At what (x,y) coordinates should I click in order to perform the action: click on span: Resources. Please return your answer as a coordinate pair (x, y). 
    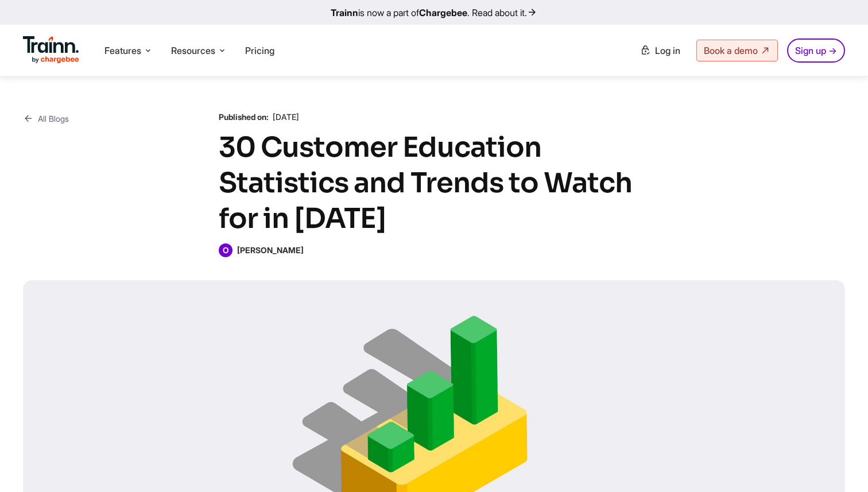
    Looking at the image, I should click on (193, 51).